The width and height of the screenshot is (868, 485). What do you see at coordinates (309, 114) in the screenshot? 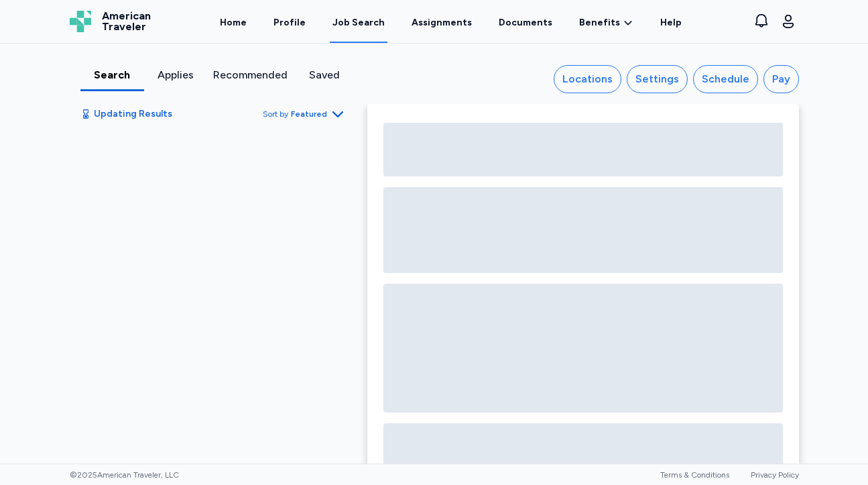
I see `span: Featured` at bounding box center [309, 114].